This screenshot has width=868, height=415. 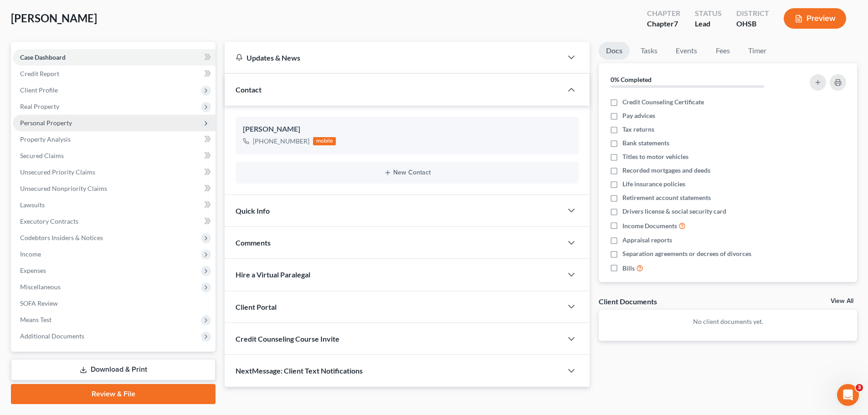 What do you see at coordinates (256, 306) in the screenshot?
I see `span: Client Portal` at bounding box center [256, 306].